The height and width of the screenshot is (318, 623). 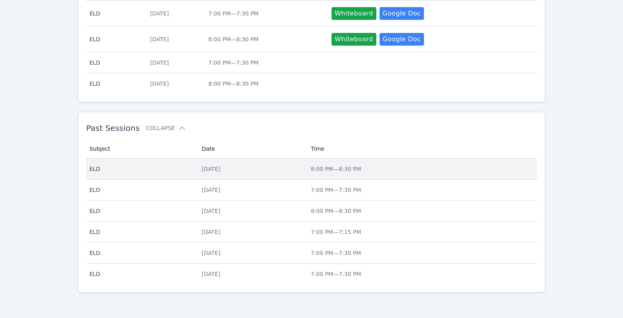 I want to click on span: Past Sessions, so click(x=113, y=128).